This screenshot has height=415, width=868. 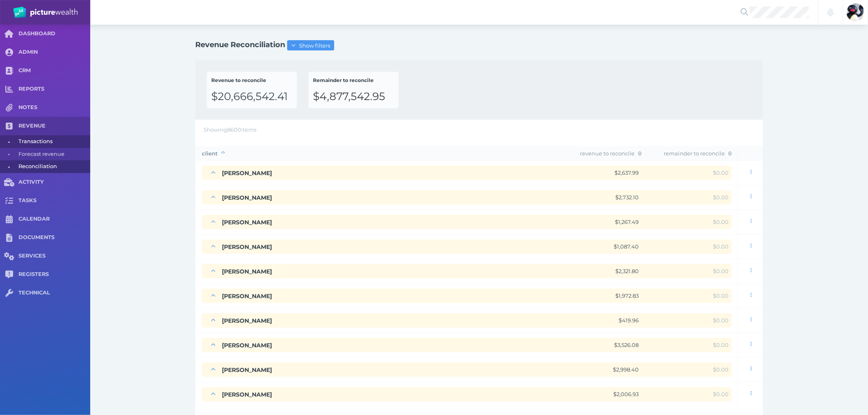 I want to click on span: $2,998.40, so click(x=626, y=369).